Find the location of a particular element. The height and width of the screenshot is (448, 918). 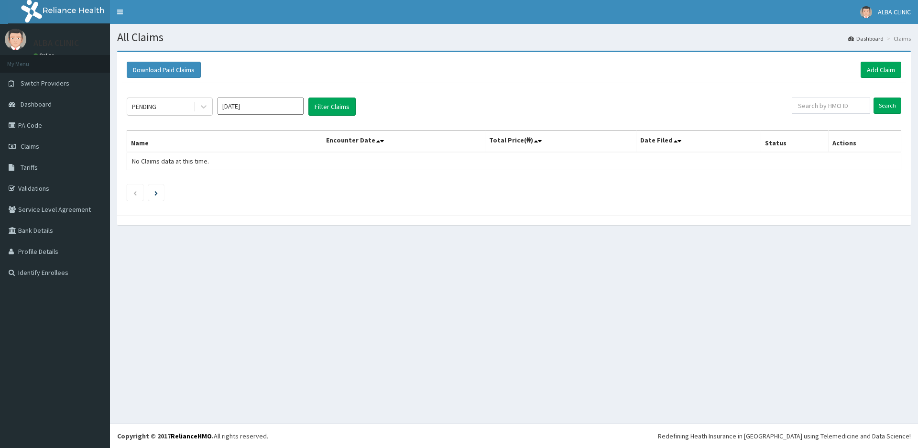

div: PENDING is located at coordinates (144, 107).